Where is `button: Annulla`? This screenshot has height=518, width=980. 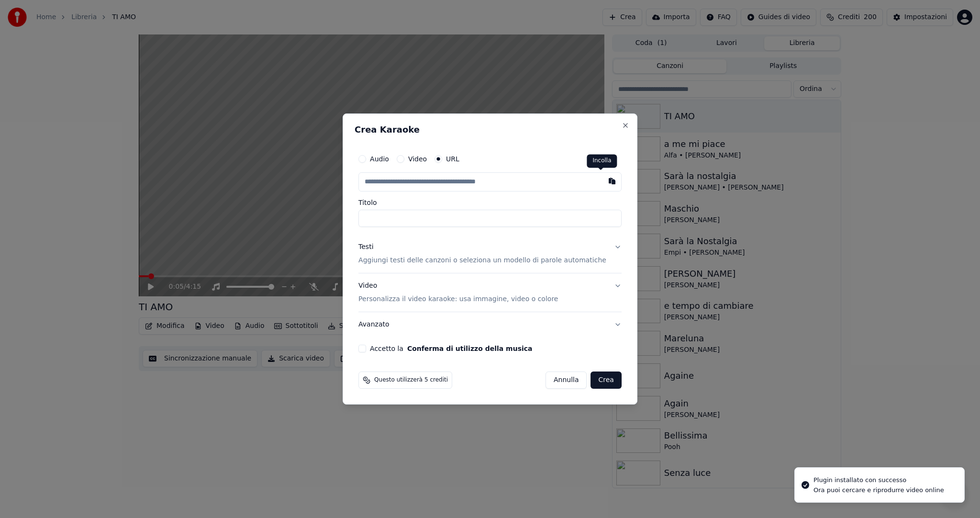 button: Annulla is located at coordinates (566, 381).